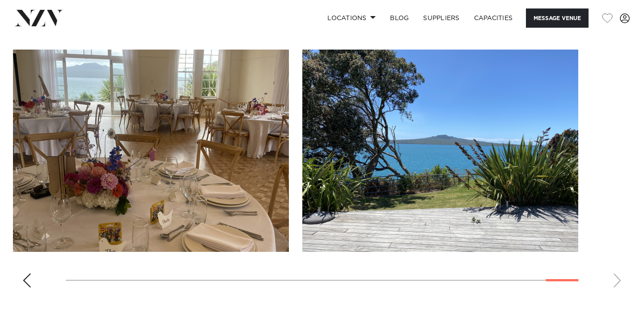  What do you see at coordinates (557, 18) in the screenshot?
I see `button: Message Venue` at bounding box center [557, 18].